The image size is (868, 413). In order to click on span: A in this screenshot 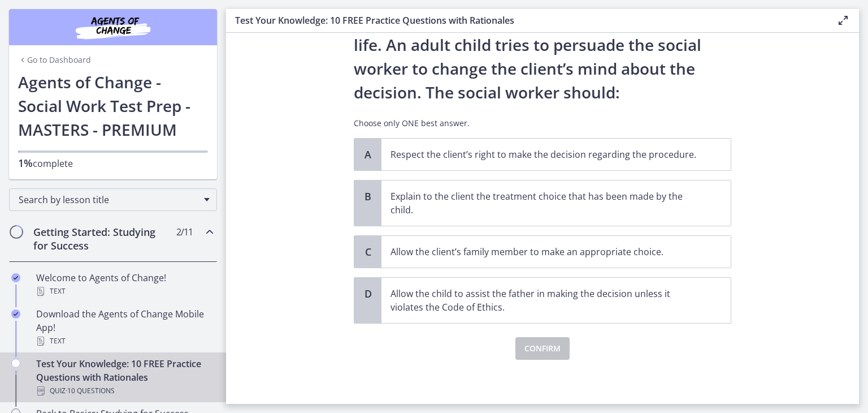, I will do `click(368, 154)`.